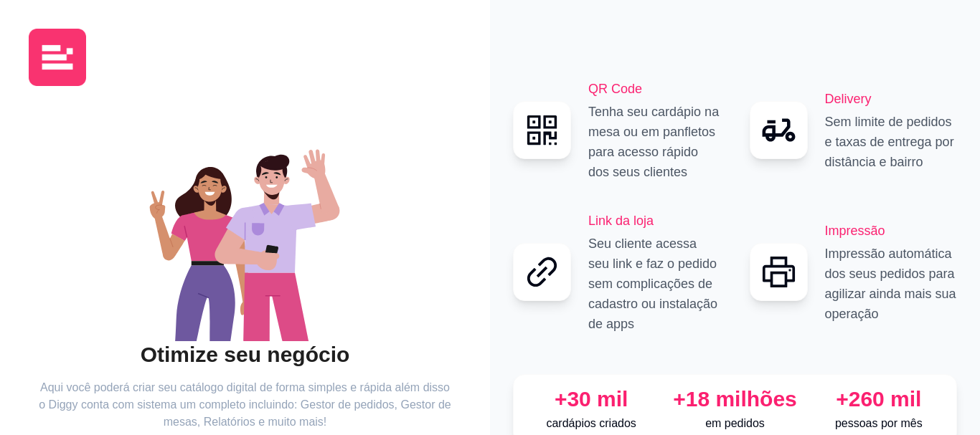  Describe the element at coordinates (591, 424) in the screenshot. I see `p: cardápios criados` at that location.